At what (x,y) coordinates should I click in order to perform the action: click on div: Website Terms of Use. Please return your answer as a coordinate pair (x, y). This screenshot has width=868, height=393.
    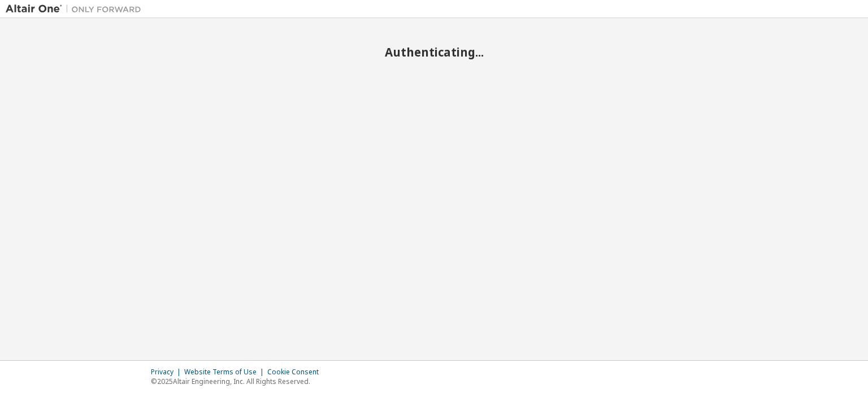
    Looking at the image, I should click on (225, 371).